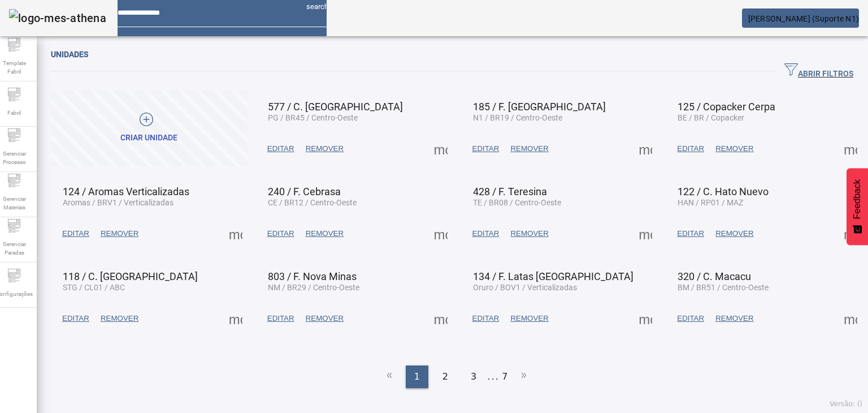  What do you see at coordinates (715, 276) in the screenshot?
I see `span: 320 / C. Macacu` at bounding box center [715, 276].